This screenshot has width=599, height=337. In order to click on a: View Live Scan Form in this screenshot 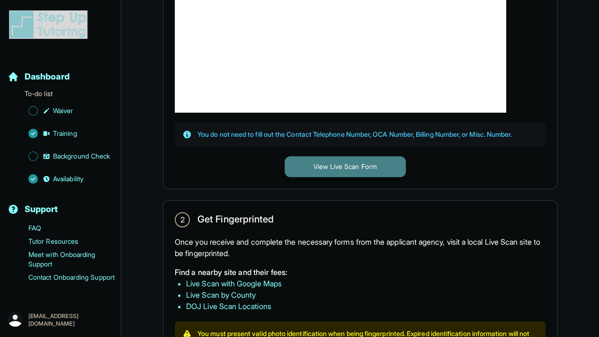, I will do `click(345, 166)`.